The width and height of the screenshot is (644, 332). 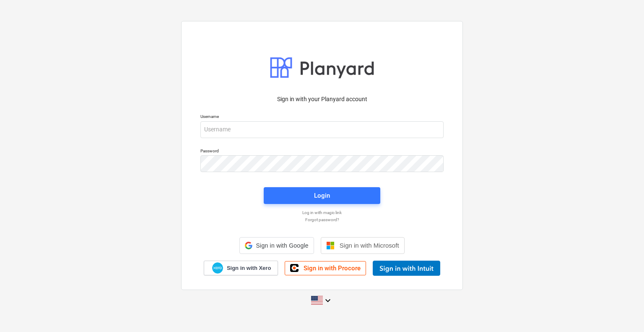 I want to click on span: Sign in with Xero, so click(x=248, y=268).